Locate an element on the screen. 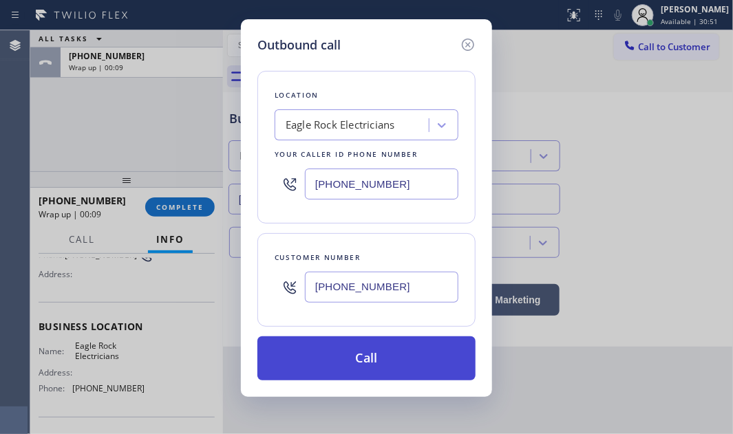 The width and height of the screenshot is (733, 434). div: Eagle Rock Electricians is located at coordinates (340, 125).